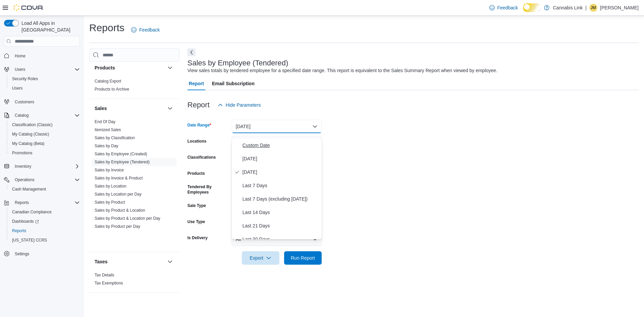 The height and width of the screenshot is (317, 644). What do you see at coordinates (127, 218) in the screenshot?
I see `span: Sales by Product & Location per Day` at bounding box center [127, 218].